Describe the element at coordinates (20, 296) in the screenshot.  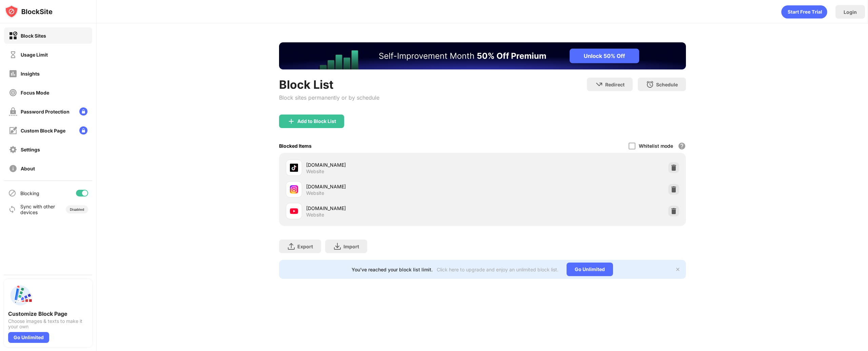
I see `img: push-custom-page.svg` at that location.